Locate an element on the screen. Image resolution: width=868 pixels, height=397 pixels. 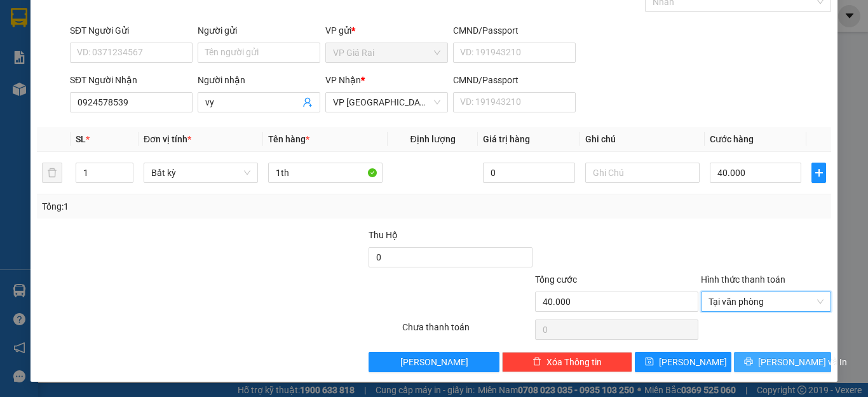
div: Chưa thanh toán is located at coordinates (467, 331).